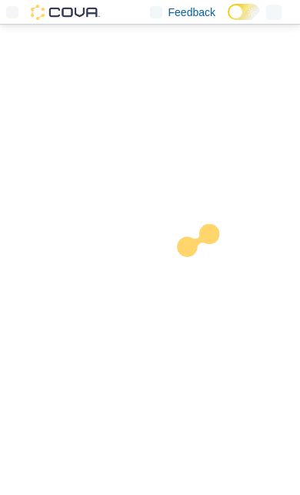 This screenshot has width=300, height=495. What do you see at coordinates (191, 12) in the screenshot?
I see `span: Feedback` at bounding box center [191, 12].